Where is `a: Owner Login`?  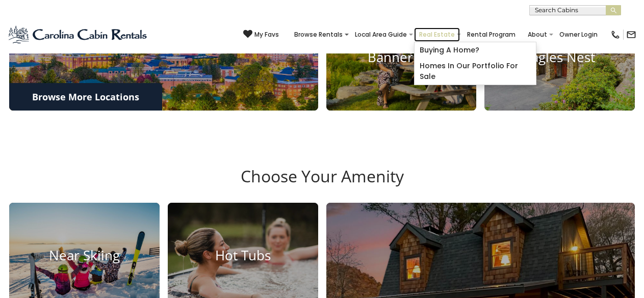
a: Owner Login is located at coordinates (578, 34).